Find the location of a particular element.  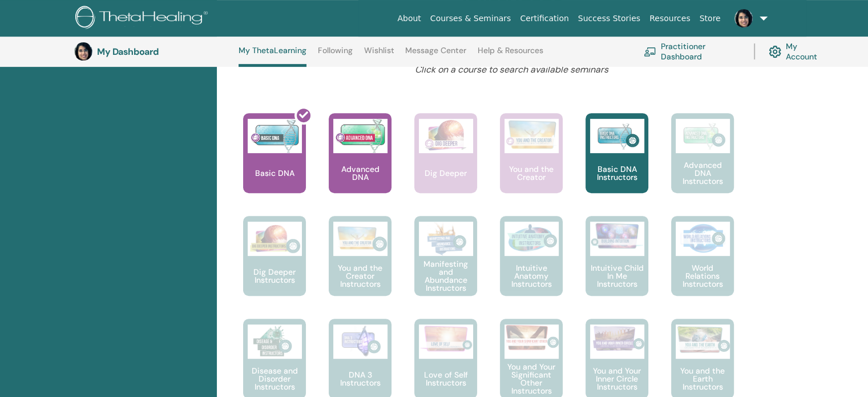

img: You and the Creator is located at coordinates (531, 134).